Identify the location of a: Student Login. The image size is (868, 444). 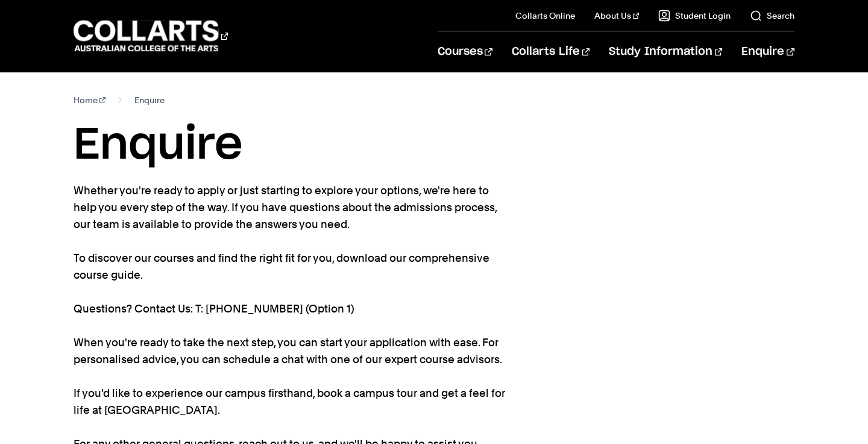
(695, 16).